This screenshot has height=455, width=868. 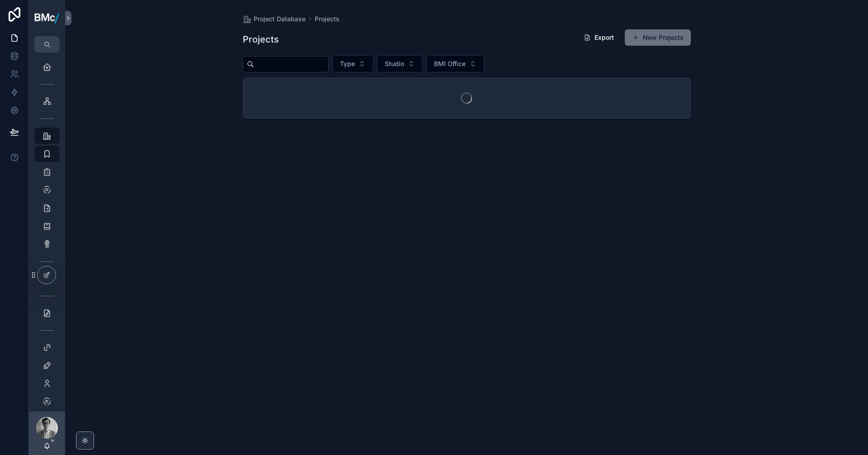 What do you see at coordinates (327, 19) in the screenshot?
I see `a: Projects` at bounding box center [327, 19].